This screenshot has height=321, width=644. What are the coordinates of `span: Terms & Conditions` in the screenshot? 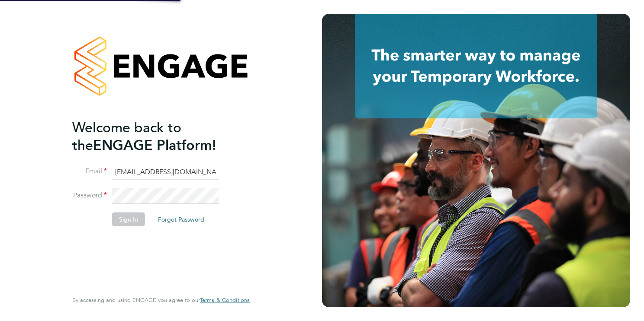 It's located at (225, 300).